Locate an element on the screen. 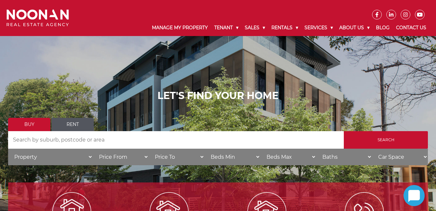 This screenshot has width=436, height=211. a: About Us is located at coordinates (354, 28).